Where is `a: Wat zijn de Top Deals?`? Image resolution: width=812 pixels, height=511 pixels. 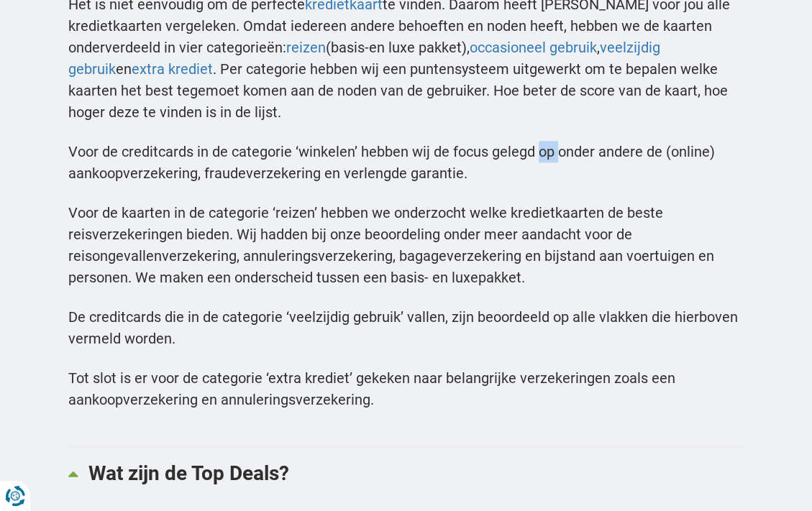 a: Wat zijn de Top Deals? is located at coordinates (406, 473).